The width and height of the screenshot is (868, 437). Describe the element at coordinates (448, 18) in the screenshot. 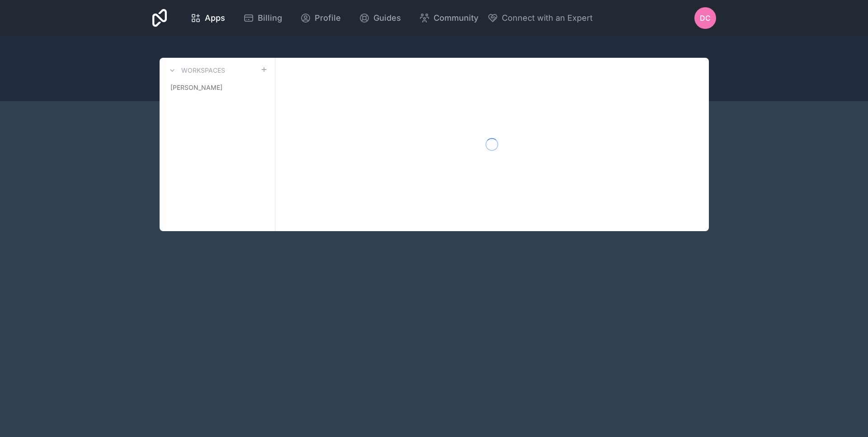

I see `a: Community` at that location.